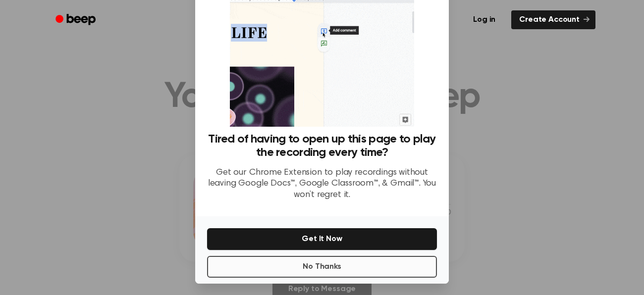 The height and width of the screenshot is (295, 644). What do you see at coordinates (322, 239) in the screenshot?
I see `button: Get It Now` at bounding box center [322, 239].